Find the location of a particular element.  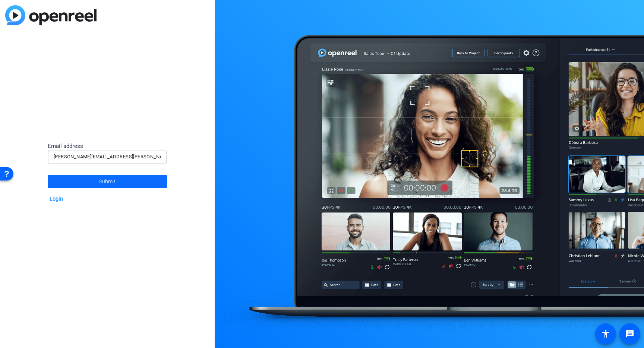

mat-icon: message is located at coordinates (629, 334).